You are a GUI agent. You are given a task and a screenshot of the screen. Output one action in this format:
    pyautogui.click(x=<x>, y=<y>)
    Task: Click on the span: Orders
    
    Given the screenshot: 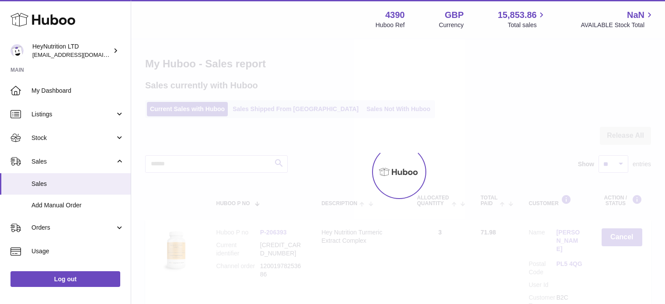 What is the action you would take?
    pyautogui.click(x=73, y=227)
    